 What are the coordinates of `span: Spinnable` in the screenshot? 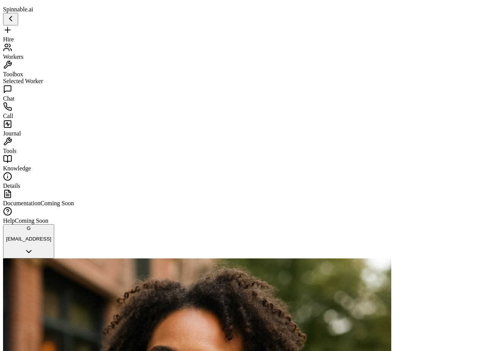 It's located at (18, 9).